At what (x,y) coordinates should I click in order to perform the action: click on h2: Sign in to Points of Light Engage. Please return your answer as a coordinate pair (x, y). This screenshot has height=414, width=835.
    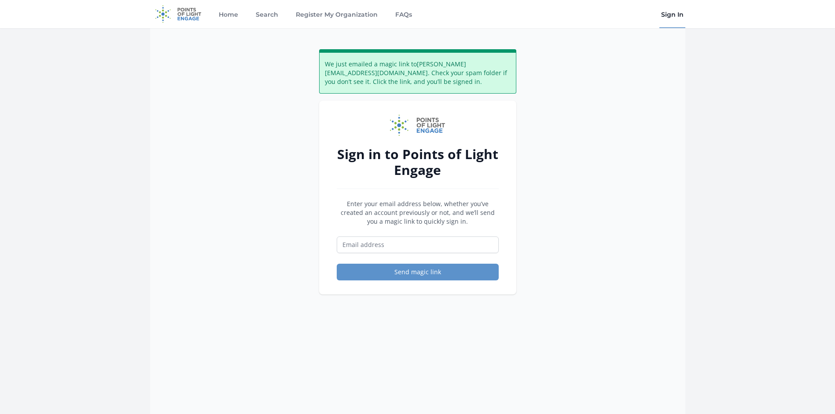
    Looking at the image, I should click on (417, 162).